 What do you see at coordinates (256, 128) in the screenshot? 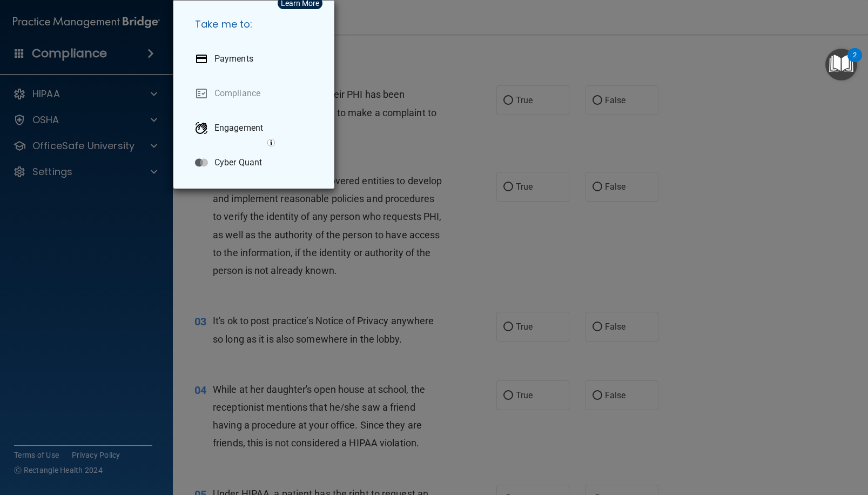
I see `a: Engagement` at bounding box center [256, 128].